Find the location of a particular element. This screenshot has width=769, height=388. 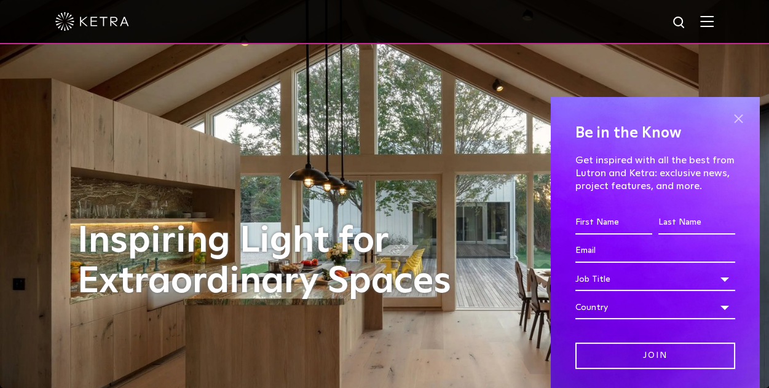

input: Last Name is located at coordinates (696, 223).